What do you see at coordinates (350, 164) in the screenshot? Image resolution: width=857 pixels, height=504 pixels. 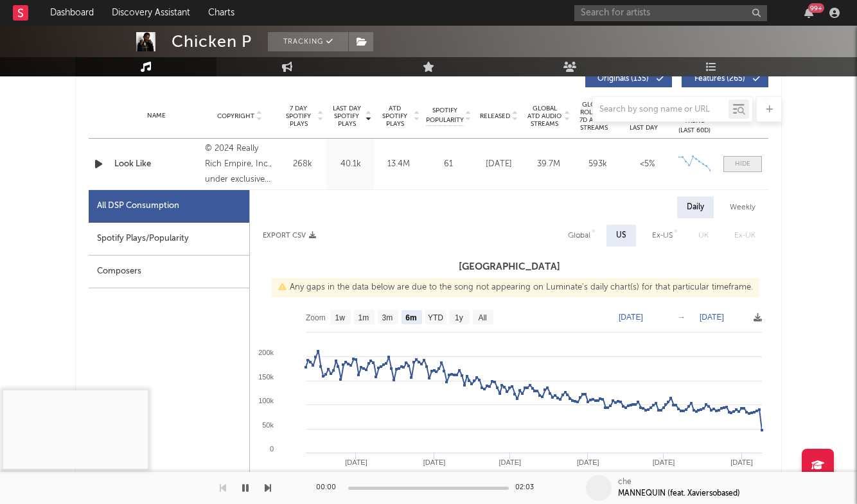 I see `div: 40.1k` at bounding box center [350, 164].